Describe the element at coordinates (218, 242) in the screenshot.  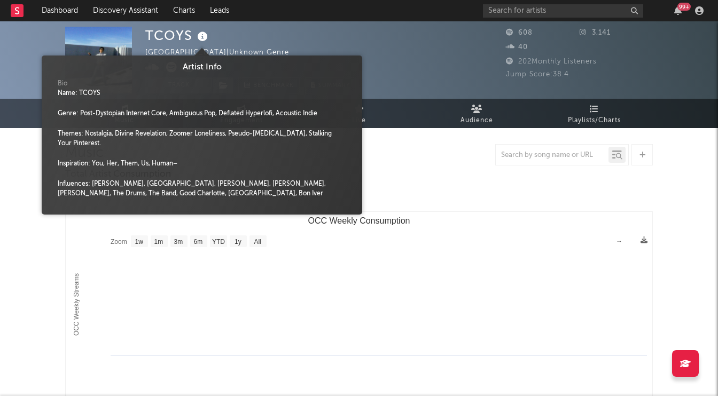
I see `text: YTD` at that location.